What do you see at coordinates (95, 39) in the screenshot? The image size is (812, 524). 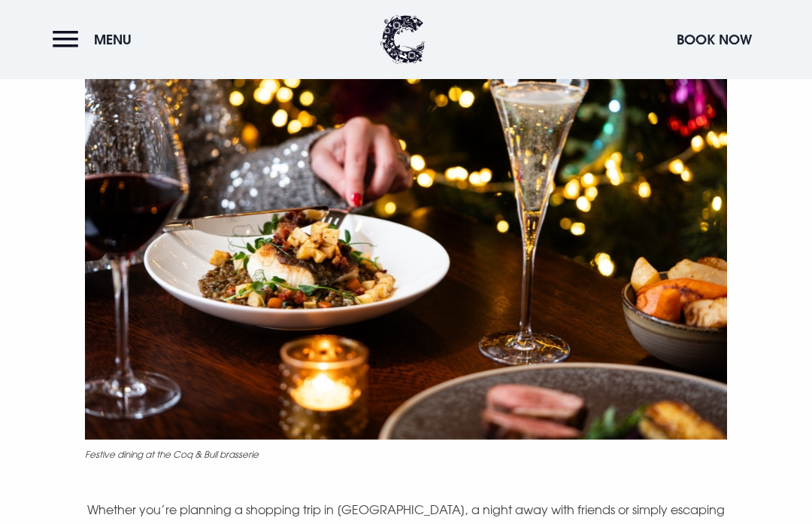 I see `button: Menu` at bounding box center [95, 39].